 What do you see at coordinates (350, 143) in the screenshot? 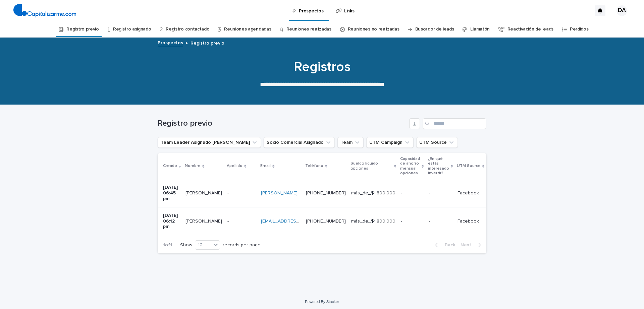
I see `button: Team` at bounding box center [350, 143].